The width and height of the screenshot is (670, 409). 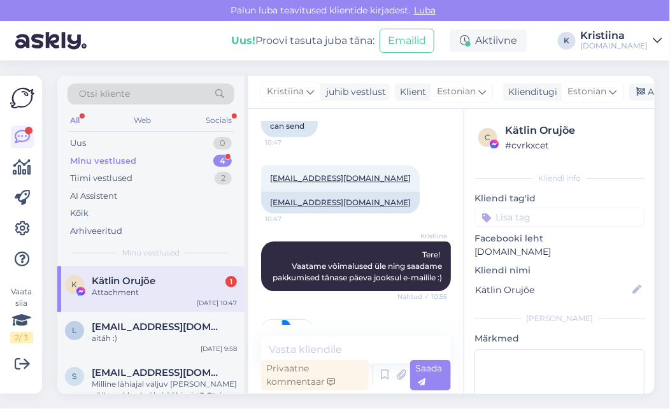 What do you see at coordinates (289, 126) in the screenshot?
I see `div: can send` at bounding box center [289, 126].